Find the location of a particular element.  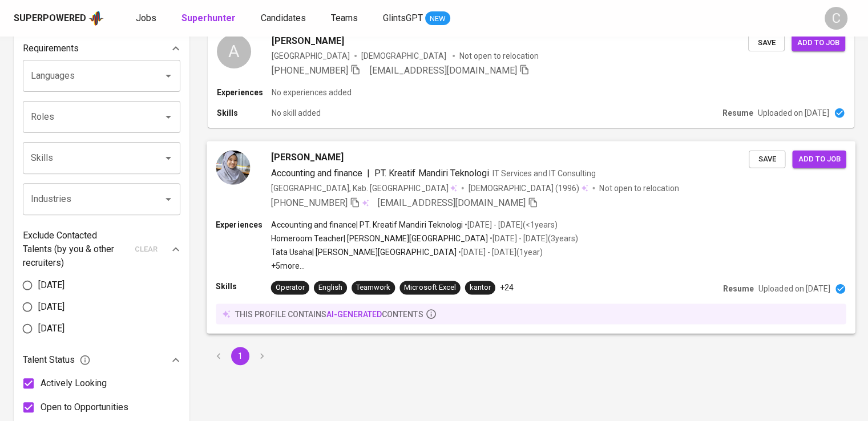

div: Microsoft Excel is located at coordinates (430, 287).